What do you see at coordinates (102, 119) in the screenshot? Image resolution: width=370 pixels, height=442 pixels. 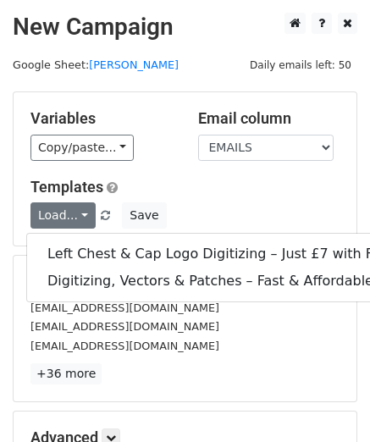 I see `h5: Variables` at bounding box center [102, 119].